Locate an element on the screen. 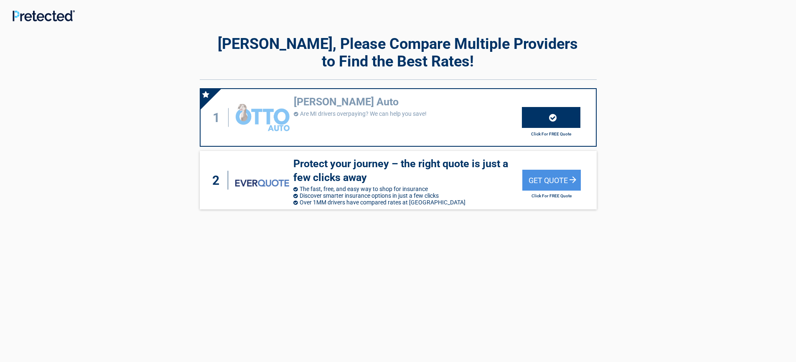  li: The fast, free, and easy way to shop for insurance is located at coordinates (408, 189).